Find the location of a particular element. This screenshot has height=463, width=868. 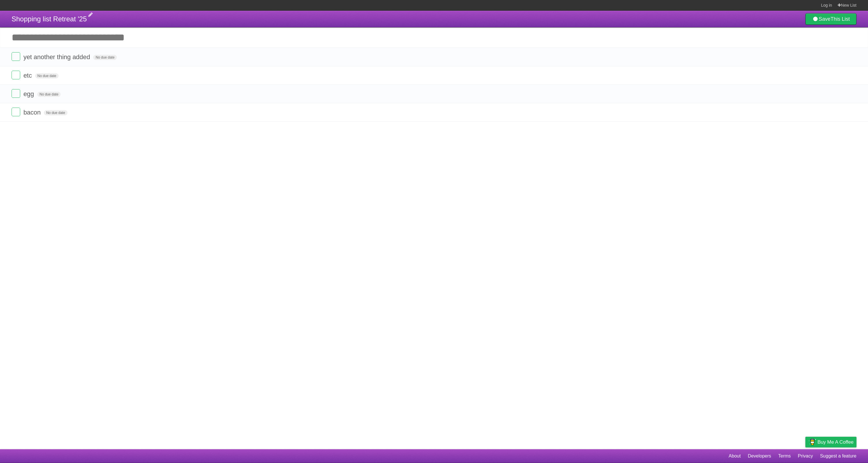

img: Buy me a coffee is located at coordinates (812, 442).